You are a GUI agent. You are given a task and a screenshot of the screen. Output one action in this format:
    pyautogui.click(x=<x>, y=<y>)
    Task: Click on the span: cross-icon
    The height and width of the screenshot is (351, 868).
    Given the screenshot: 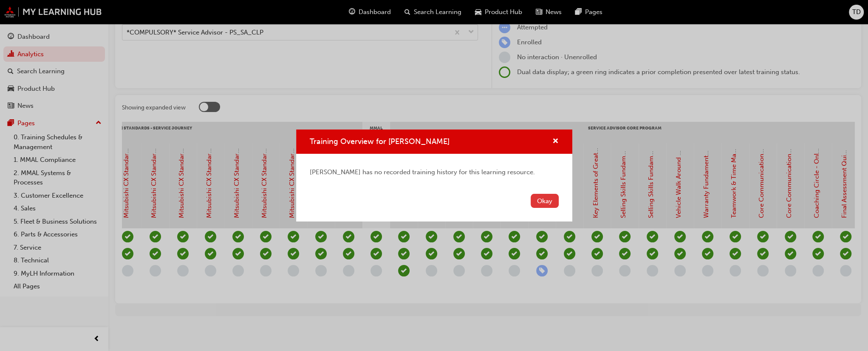 What is the action you would take?
    pyautogui.click(x=555, y=142)
    